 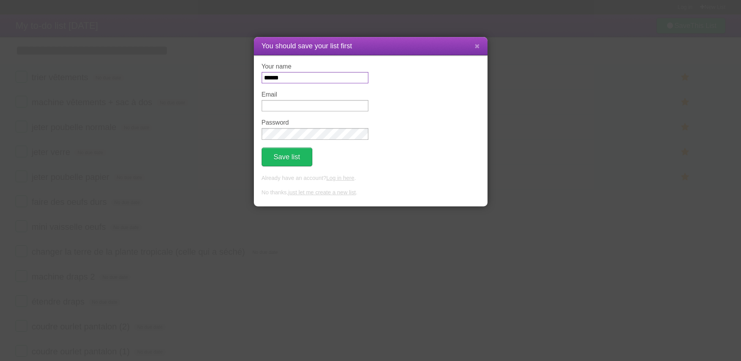 I want to click on p: Already have an account? ., so click(x=371, y=178).